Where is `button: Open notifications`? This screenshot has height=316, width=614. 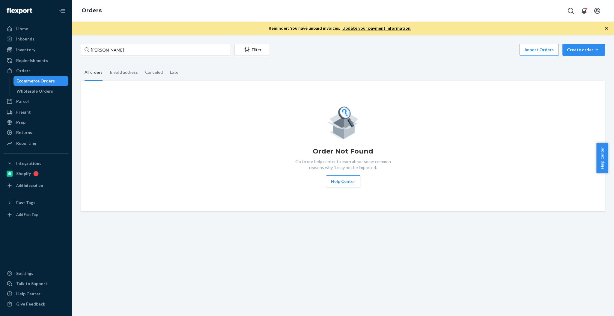
button: Open notifications is located at coordinates (584, 11).